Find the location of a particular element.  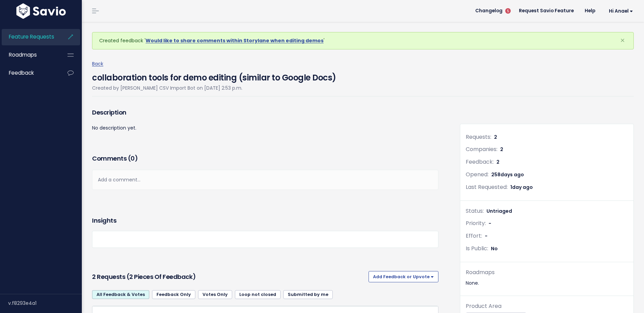

span: Roadmaps is located at coordinates (23, 55).